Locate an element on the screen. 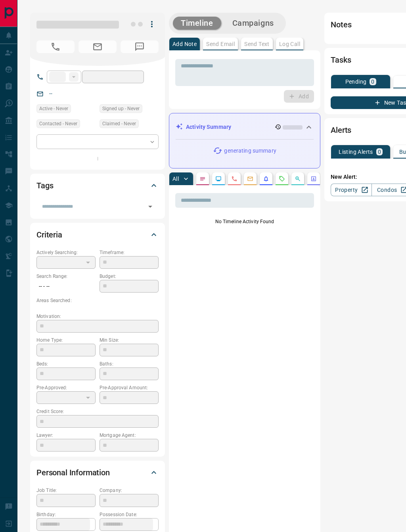  span: Contacted - Never is located at coordinates (58, 124).